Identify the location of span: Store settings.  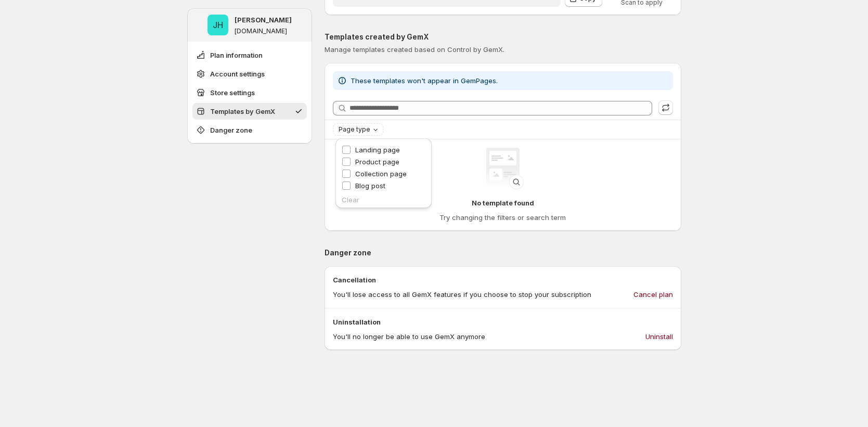
(232, 92).